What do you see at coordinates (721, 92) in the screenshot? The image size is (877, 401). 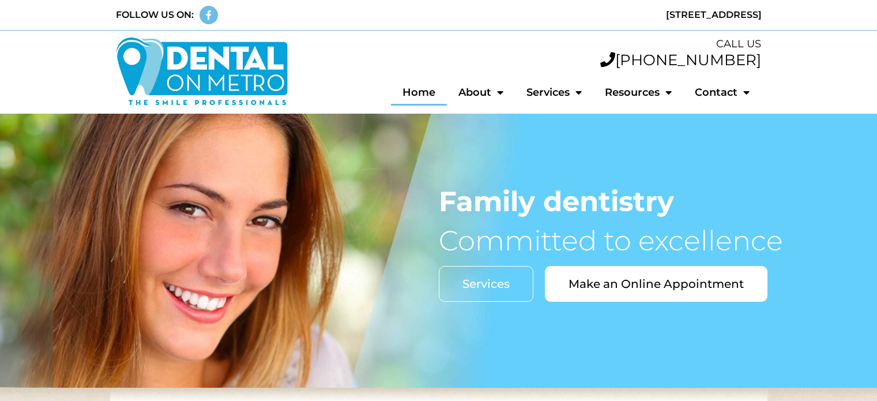 I see `a: Contact` at bounding box center [721, 92].